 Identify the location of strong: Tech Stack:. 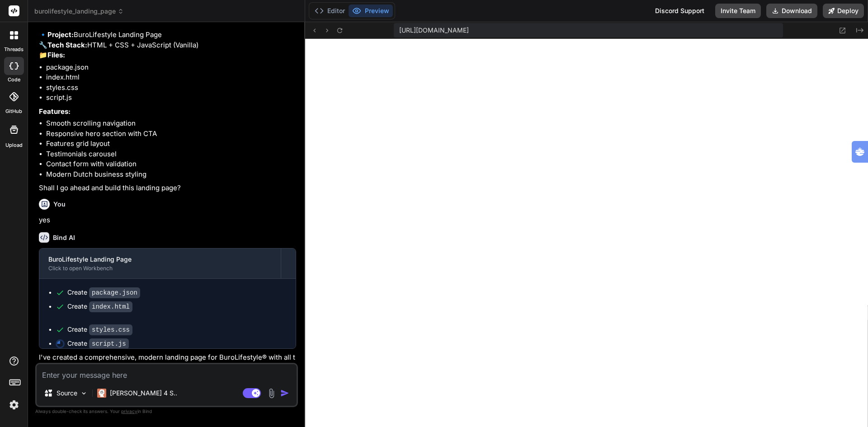
(67, 45).